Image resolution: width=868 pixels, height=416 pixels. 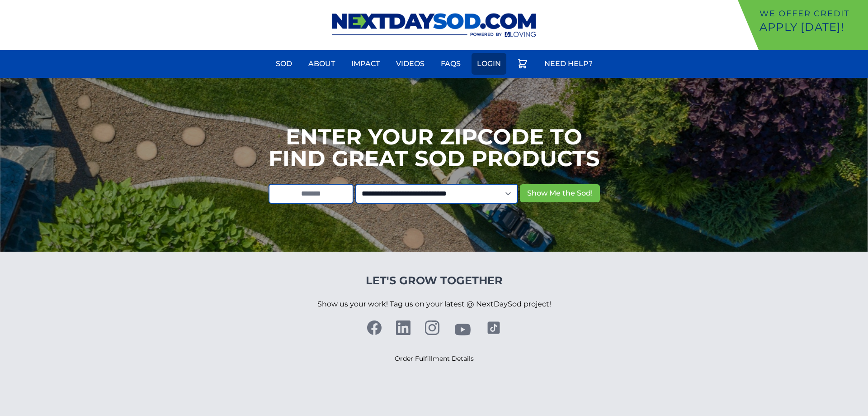 What do you see at coordinates (321, 63) in the screenshot?
I see `a: About` at bounding box center [321, 63].